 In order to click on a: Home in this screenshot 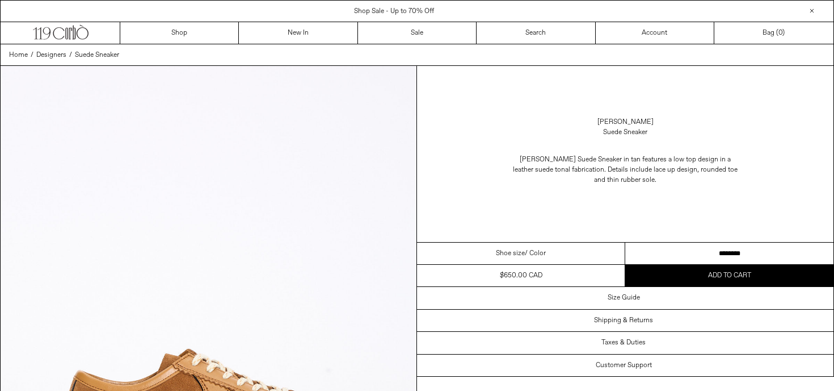, I will do `click(18, 55)`.